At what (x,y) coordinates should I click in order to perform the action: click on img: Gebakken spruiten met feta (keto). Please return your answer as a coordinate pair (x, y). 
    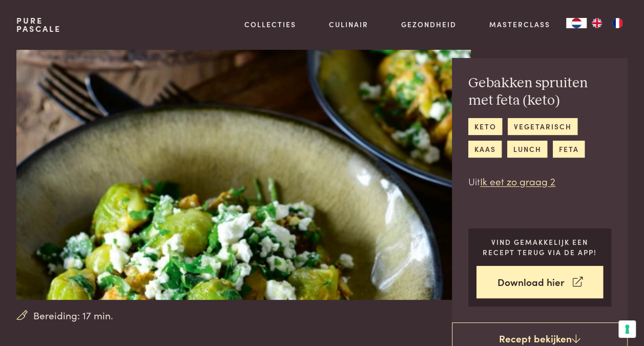
    Looking at the image, I should click on (243, 163).